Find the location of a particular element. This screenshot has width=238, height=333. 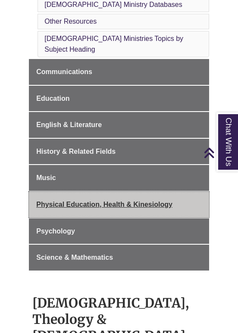

span: Science & Mathematics is located at coordinates (74, 257).